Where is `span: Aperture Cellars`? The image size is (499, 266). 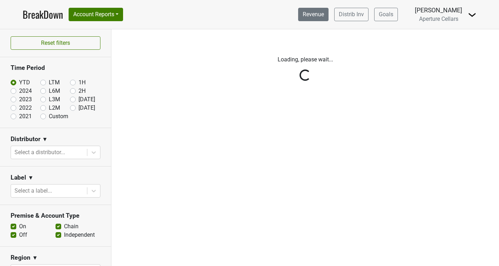
span: Aperture Cellars is located at coordinates (438, 19).